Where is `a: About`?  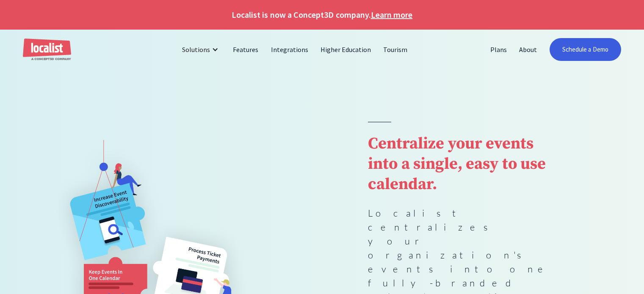 a: About is located at coordinates (528, 49).